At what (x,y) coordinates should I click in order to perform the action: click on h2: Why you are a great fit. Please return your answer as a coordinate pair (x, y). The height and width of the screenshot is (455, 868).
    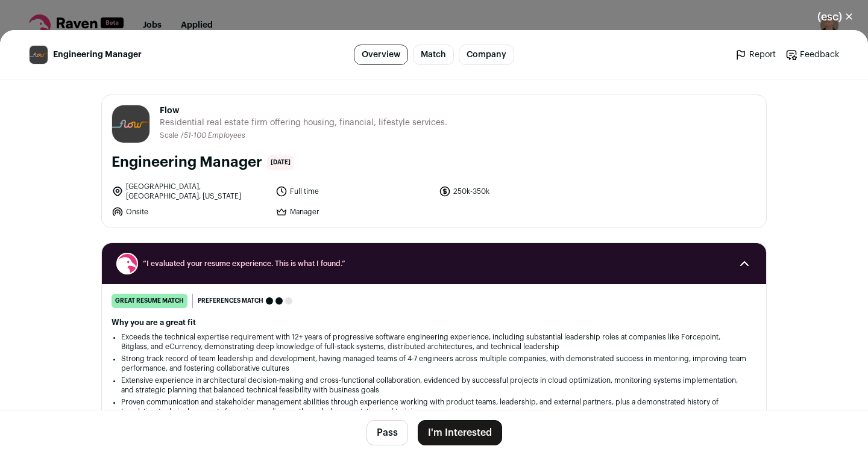
    Looking at the image, I should click on (434, 323).